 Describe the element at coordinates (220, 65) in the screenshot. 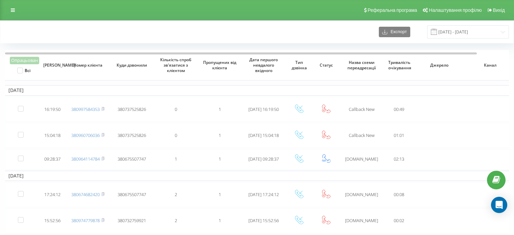

I see `span: Пропущених від клієнта` at that location.